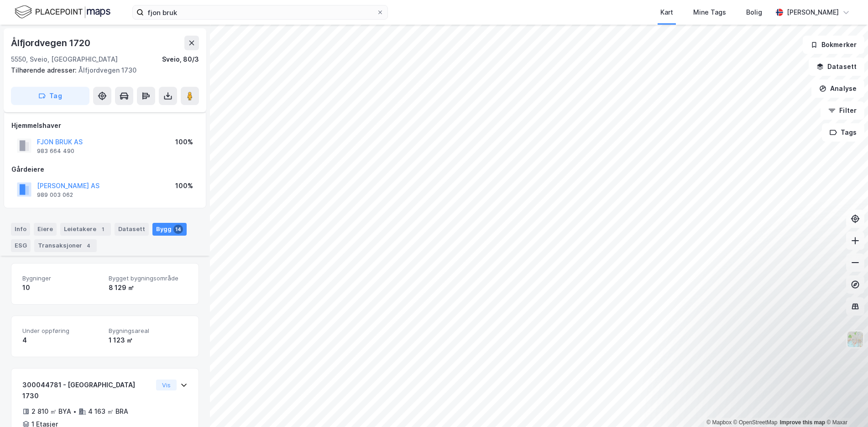 The width and height of the screenshot is (868, 427). I want to click on div: 4 163 ㎡ BRA, so click(108, 412).